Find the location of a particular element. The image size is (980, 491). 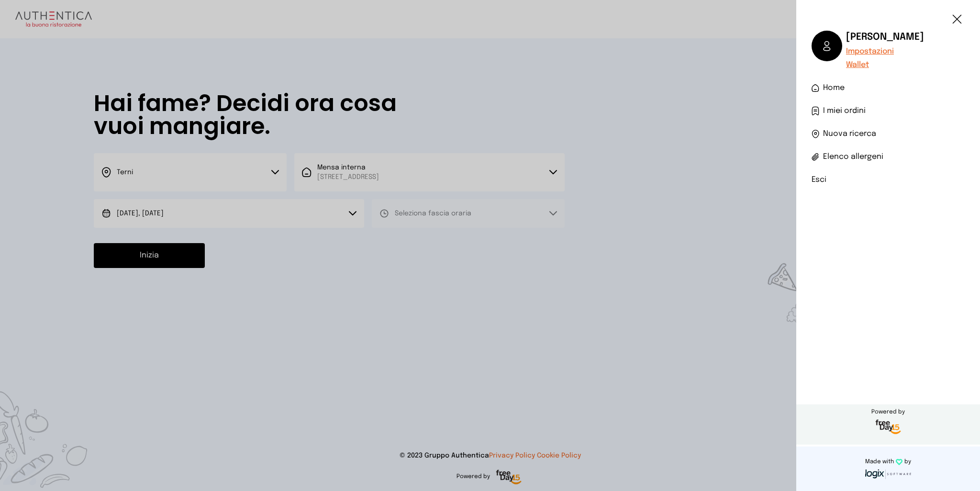

span: Nuova ricerca is located at coordinates (849, 134).